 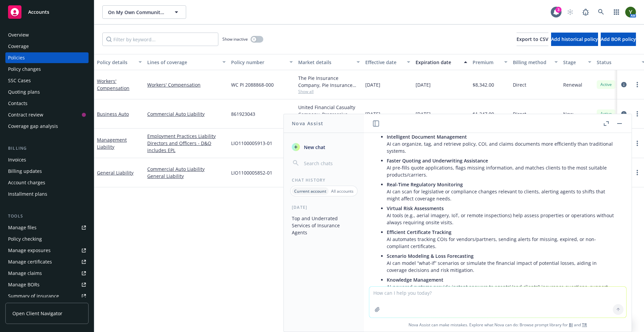 What do you see at coordinates (25, 239) in the screenshot?
I see `div: Policy checking` at bounding box center [25, 239].